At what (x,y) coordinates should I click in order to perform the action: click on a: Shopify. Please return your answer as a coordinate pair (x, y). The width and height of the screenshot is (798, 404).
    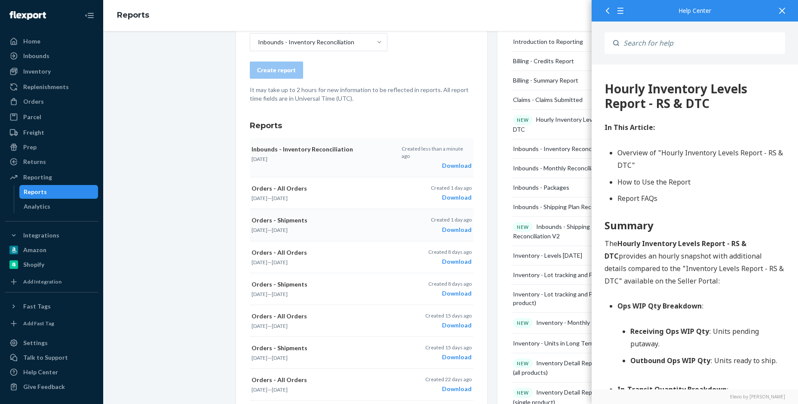
    Looking at the image, I should click on (52, 264).